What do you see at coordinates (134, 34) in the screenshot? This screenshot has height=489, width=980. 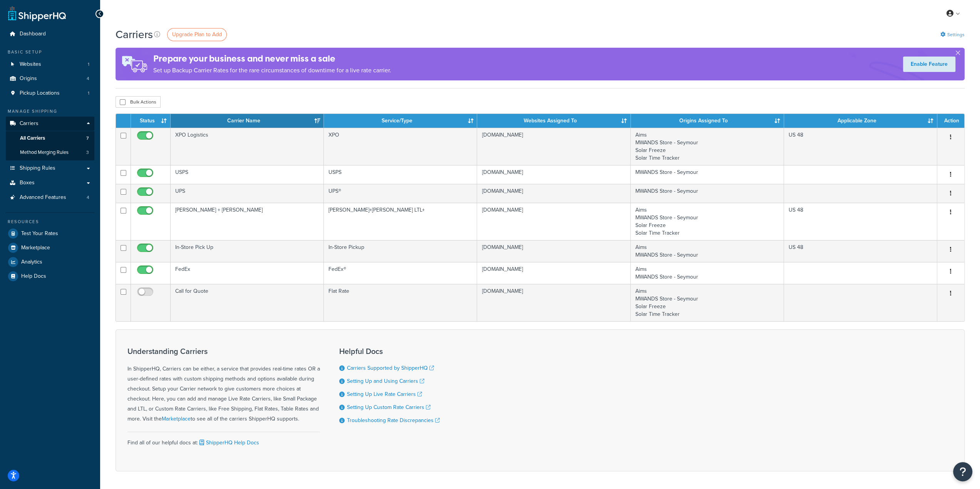 I see `h1: Carriers` at bounding box center [134, 34].